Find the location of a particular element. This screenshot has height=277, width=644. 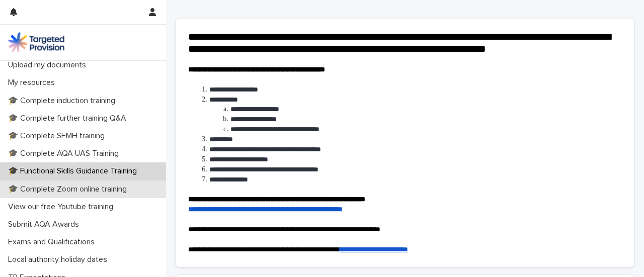

p: Exams and Qualifications is located at coordinates (54, 242).